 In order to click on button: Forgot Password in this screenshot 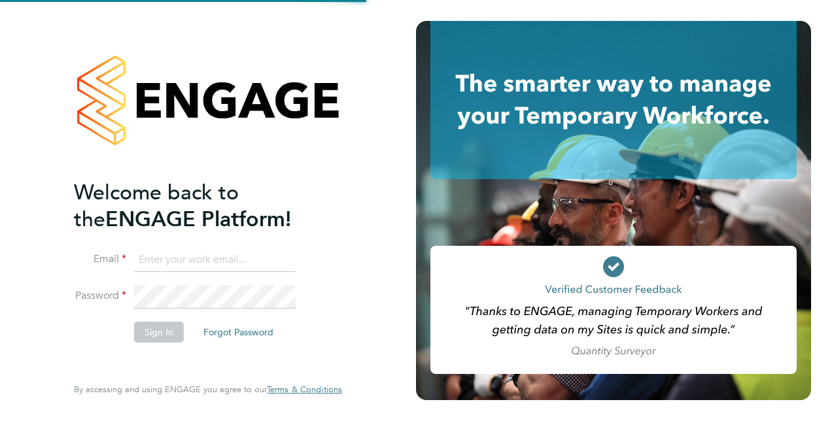, I will do `click(238, 332)`.